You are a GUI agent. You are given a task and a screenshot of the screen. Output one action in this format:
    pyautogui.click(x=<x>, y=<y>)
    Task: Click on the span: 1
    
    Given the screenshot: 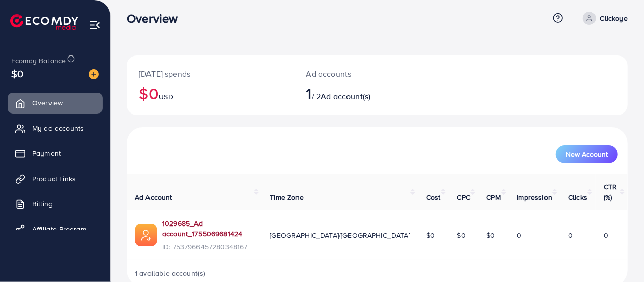 What is the action you would take?
    pyautogui.click(x=309, y=93)
    